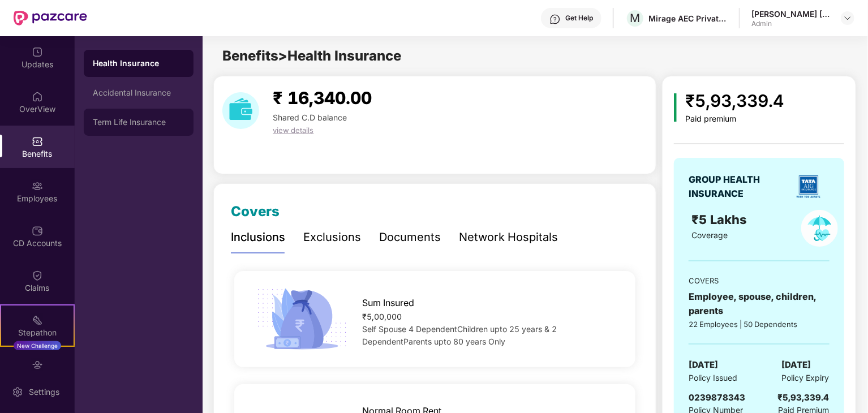  I want to click on div: Get Help, so click(579, 18).